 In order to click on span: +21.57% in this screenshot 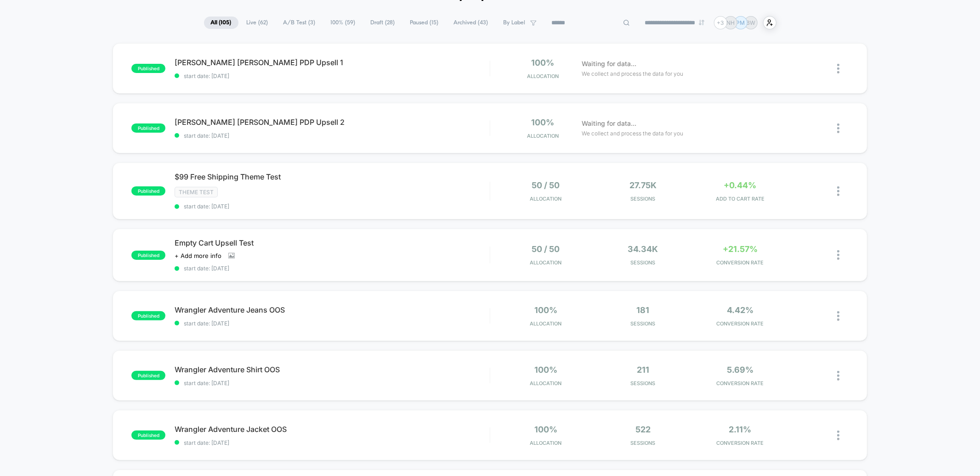, I will do `click(740, 249)`.